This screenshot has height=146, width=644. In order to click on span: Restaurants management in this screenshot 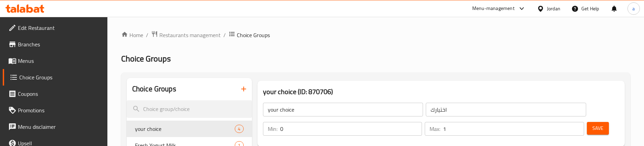, I will do `click(190, 35)`.